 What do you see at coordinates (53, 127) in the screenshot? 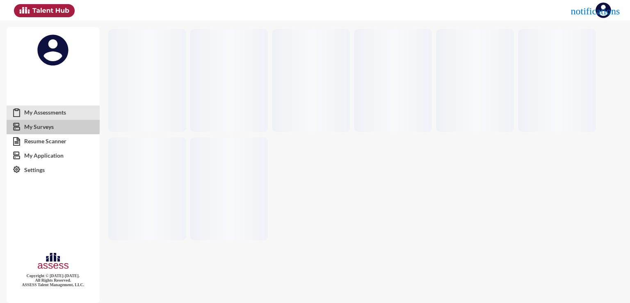
I see `a: My Surveys` at bounding box center [53, 127].